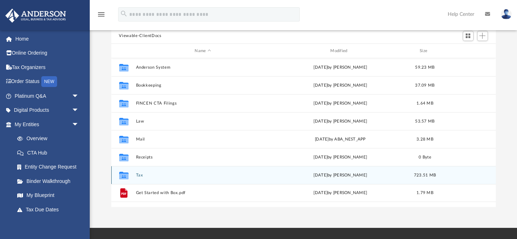  I want to click on a: menu, so click(101, 16).